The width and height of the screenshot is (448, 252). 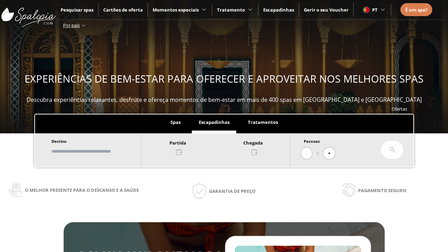 I want to click on span: Pesquisar spas, so click(x=77, y=10).